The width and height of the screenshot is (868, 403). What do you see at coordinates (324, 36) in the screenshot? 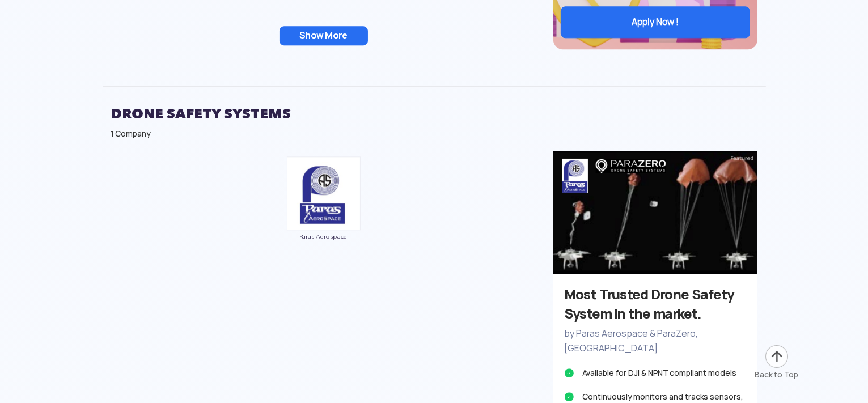
I see `button: Show More` at bounding box center [324, 36].